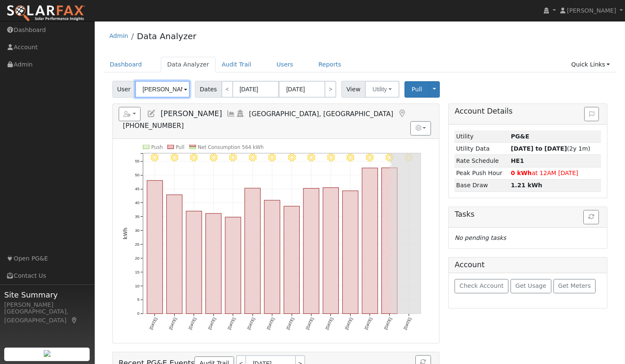 This screenshot has height=364, width=625. Describe the element at coordinates (528, 111) in the screenshot. I see `h5: Account Details` at that location.